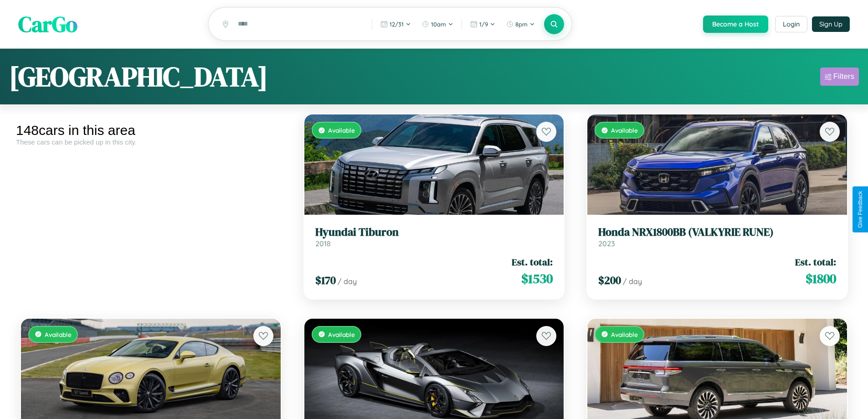 The image size is (868, 419). What do you see at coordinates (520, 24) in the screenshot?
I see `button: 8pm` at bounding box center [520, 24].